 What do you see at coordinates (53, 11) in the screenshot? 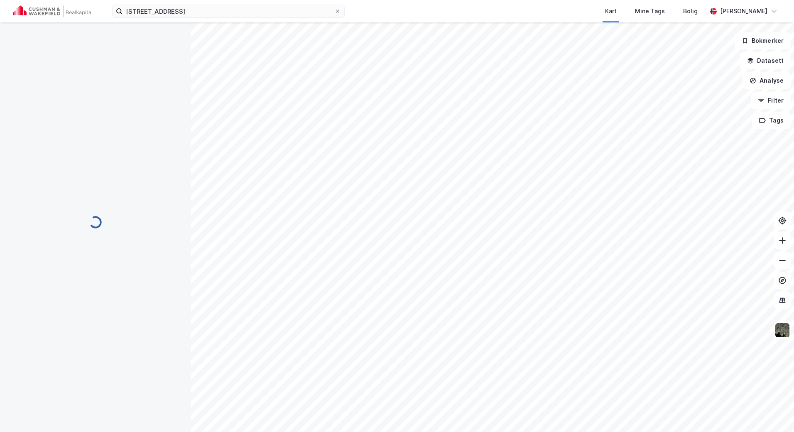
I see `img: cushman-wakefield-realkapital-logo.202ea83816669bd177139c58696a8fa1.svg` at bounding box center [53, 11].